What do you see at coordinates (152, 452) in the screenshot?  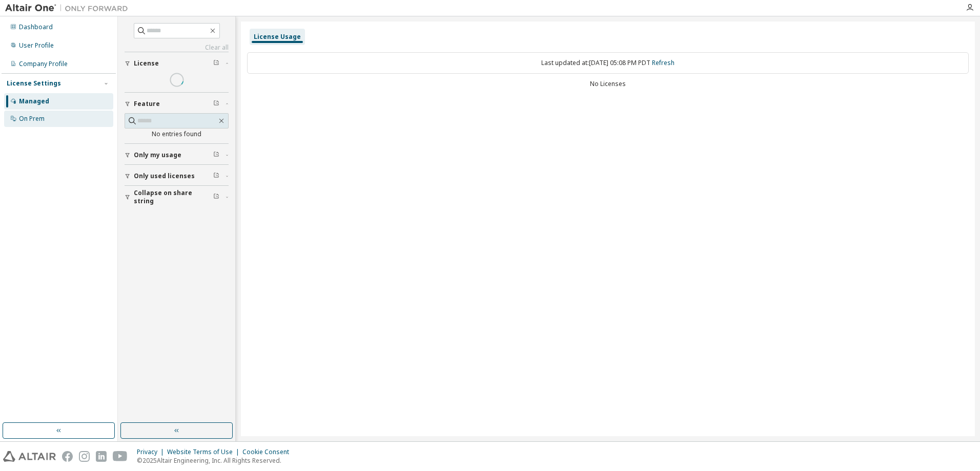 I see `div: Privacy` at bounding box center [152, 452].